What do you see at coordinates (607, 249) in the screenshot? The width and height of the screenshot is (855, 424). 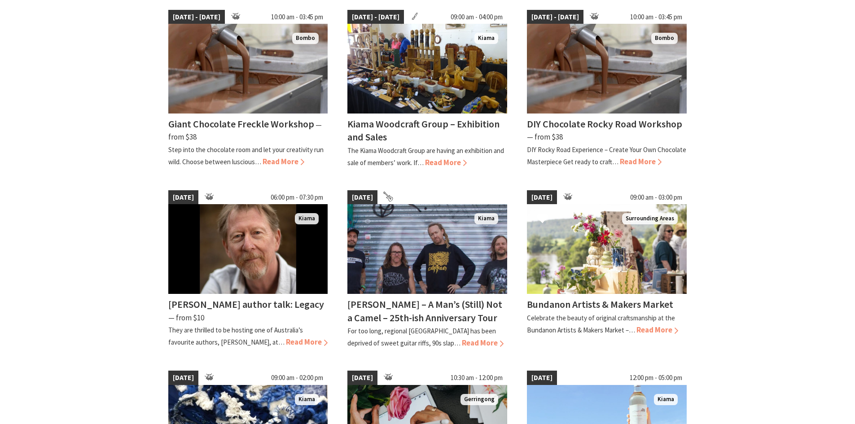 I see `img: A seleciton of ceramic goods are placed on a table outdoor with river views behind` at bounding box center [607, 249].